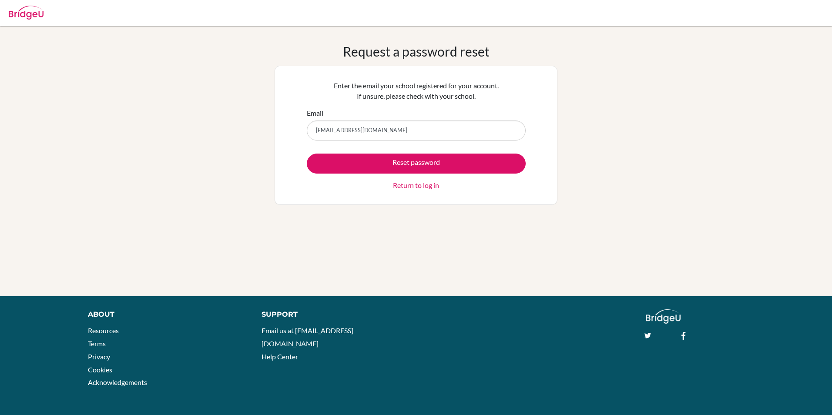 The width and height of the screenshot is (832, 415). What do you see at coordinates (103, 330) in the screenshot?
I see `a: Resources` at bounding box center [103, 330].